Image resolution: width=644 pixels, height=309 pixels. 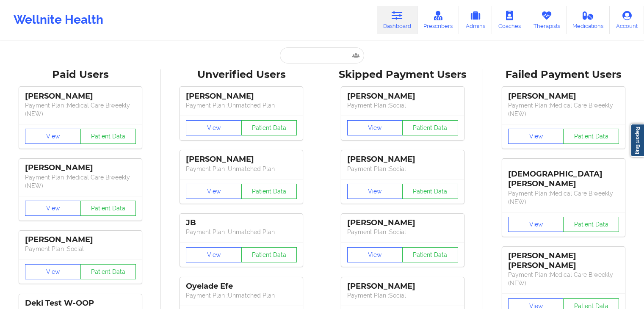 I want to click on a: Dashboard, so click(x=397, y=20).